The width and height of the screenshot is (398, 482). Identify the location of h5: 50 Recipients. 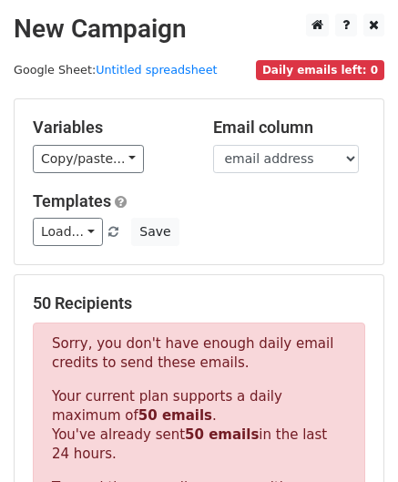
(199, 303).